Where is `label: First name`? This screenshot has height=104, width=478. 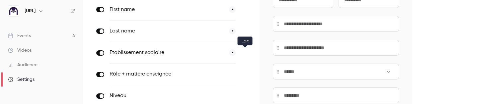 label: First name is located at coordinates (167, 10).